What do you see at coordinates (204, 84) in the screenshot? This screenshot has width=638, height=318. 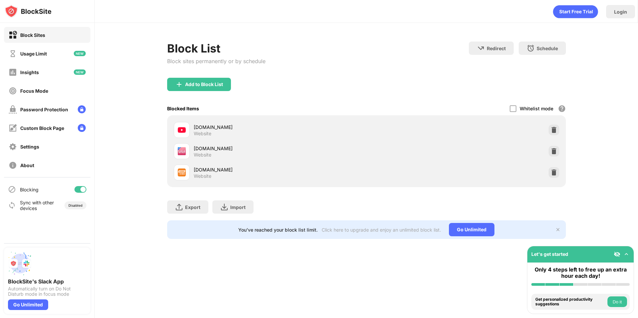 I see `div: Add to Block List` at bounding box center [204, 84].